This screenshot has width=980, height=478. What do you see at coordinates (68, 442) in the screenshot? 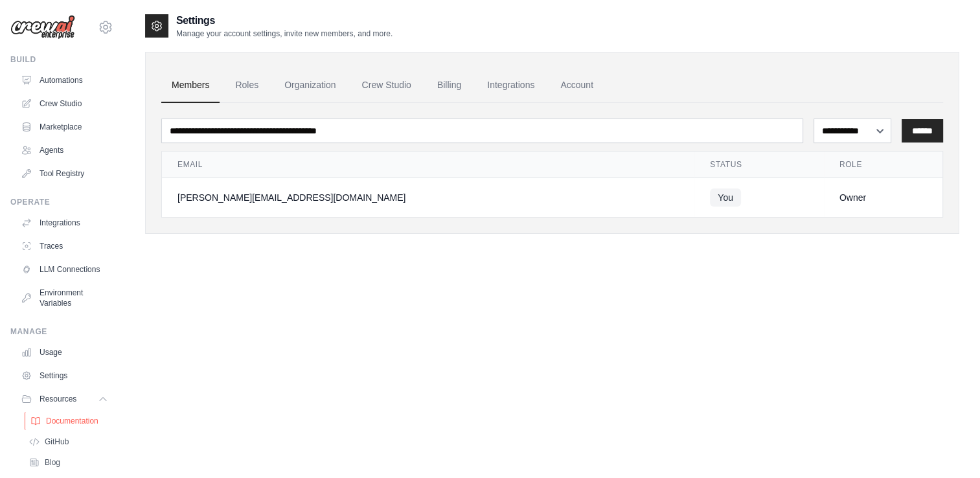
I see `a: GitHub` at bounding box center [68, 442].